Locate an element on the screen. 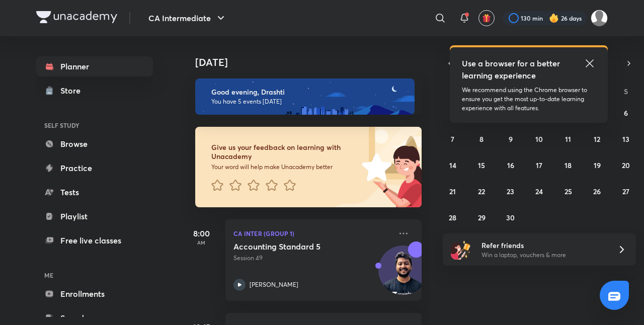  p: CA Inter (Group 1) is located at coordinates (312, 233).